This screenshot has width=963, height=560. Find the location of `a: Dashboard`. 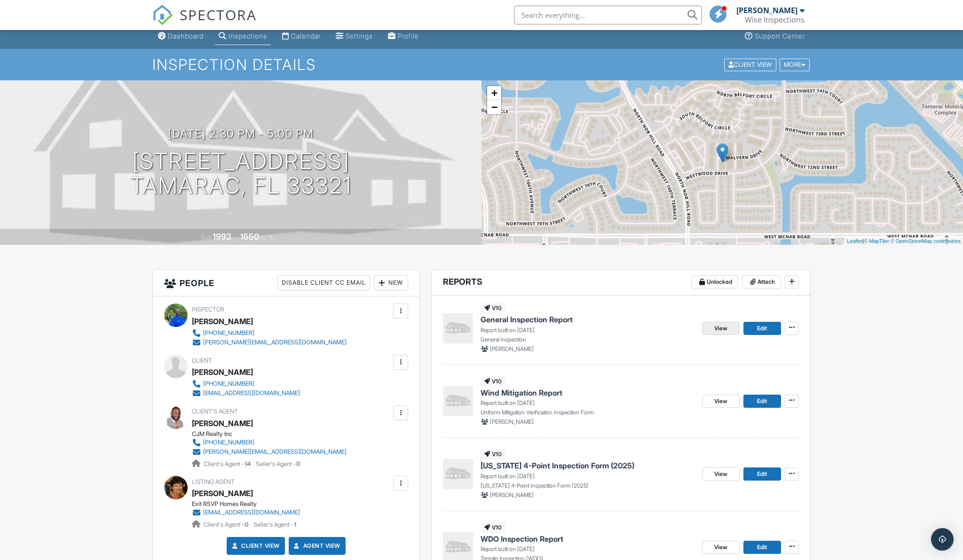

a: Dashboard is located at coordinates (181, 36).